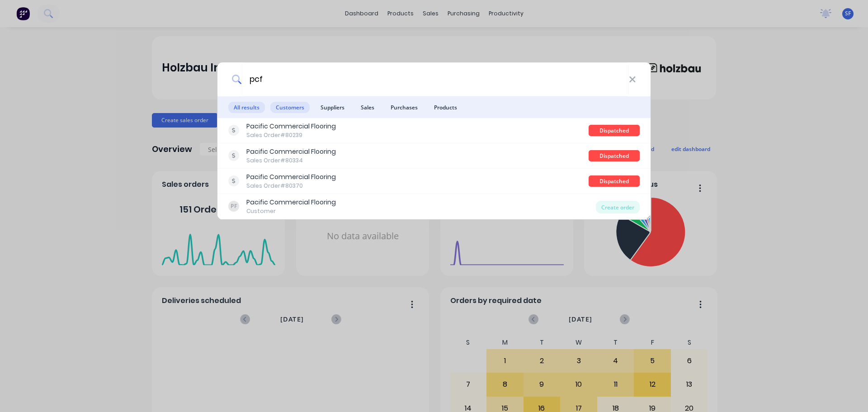  Describe the element at coordinates (291, 186) in the screenshot. I see `div: Sales Order #80370` at that location.